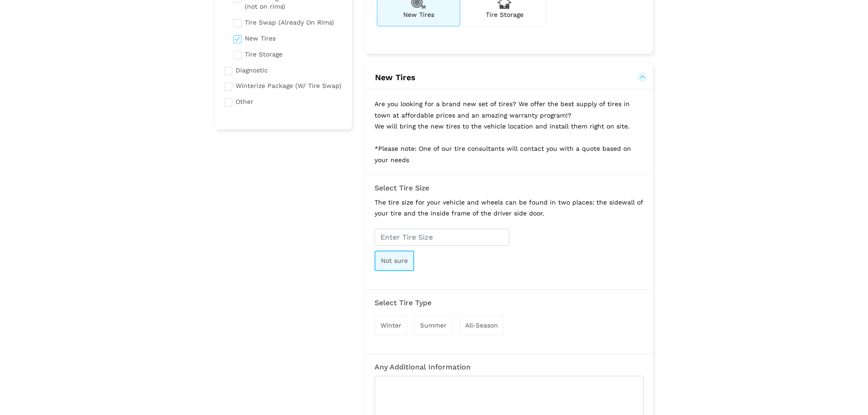 The width and height of the screenshot is (868, 415). Describe the element at coordinates (509, 78) in the screenshot. I see `button: New Tires` at that location.